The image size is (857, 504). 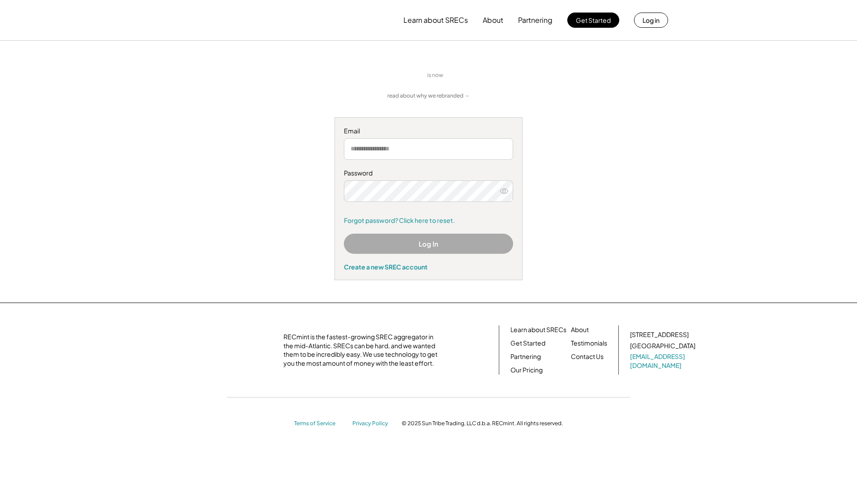 I want to click on a: Get Started, so click(x=528, y=343).